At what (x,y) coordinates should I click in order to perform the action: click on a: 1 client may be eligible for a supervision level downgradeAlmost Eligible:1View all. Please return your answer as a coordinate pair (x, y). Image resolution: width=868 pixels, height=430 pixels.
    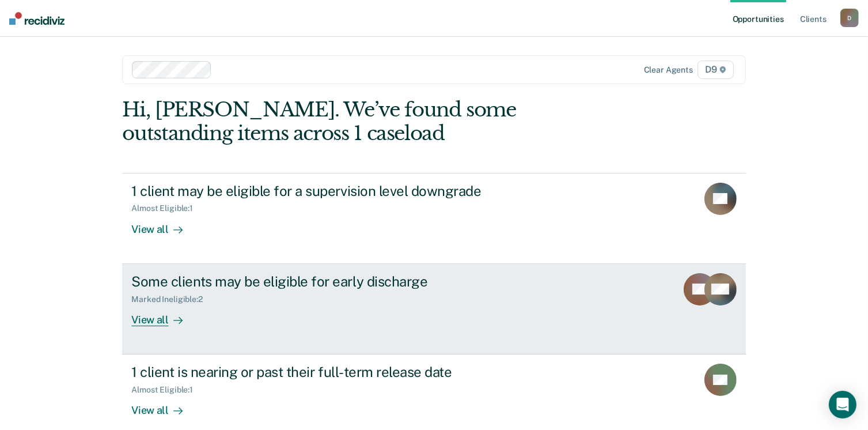
    Looking at the image, I should click on (434, 218).